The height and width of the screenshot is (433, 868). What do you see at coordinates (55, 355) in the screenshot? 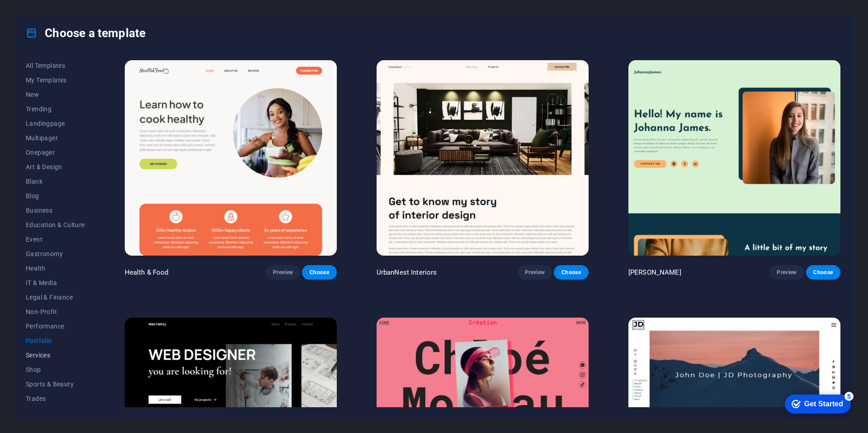
I see `button: Services` at bounding box center [55, 355].